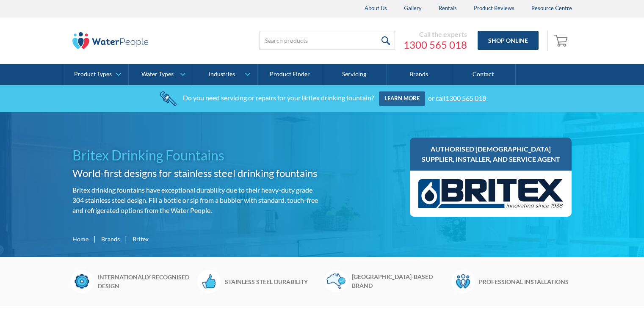  What do you see at coordinates (145, 281) in the screenshot?
I see `h6: Internationally recognised design` at bounding box center [145, 281].